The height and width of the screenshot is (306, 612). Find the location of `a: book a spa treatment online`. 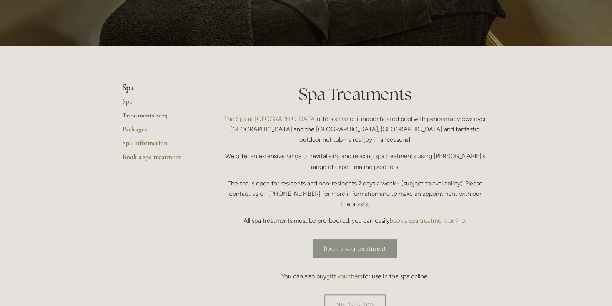

a: book a spa treatment online is located at coordinates (427, 221).